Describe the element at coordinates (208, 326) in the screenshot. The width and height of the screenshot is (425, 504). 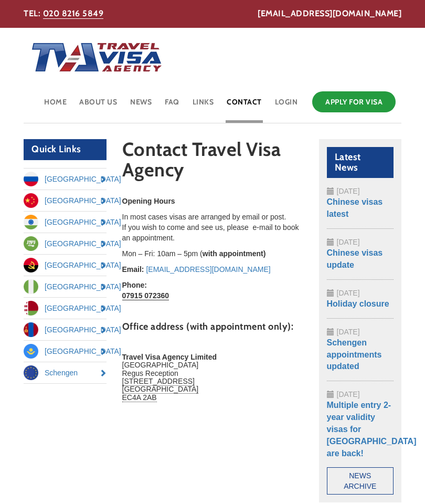
I see `strong: Office address (with appointment only):` at that location.